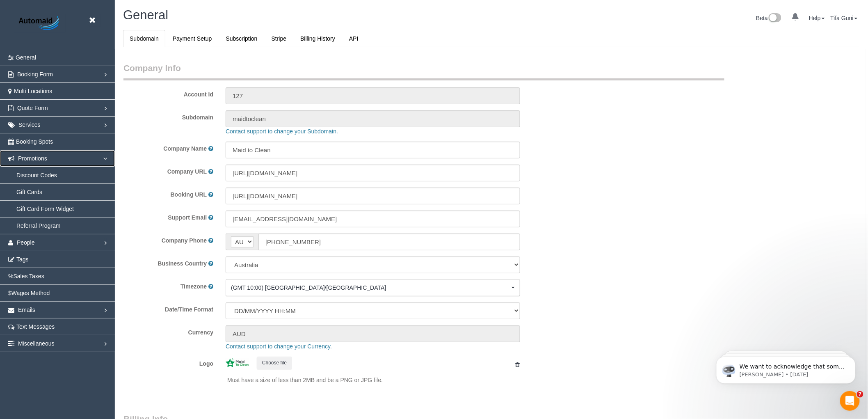 This screenshot has width=868, height=419. I want to click on a: Billing History, so click(317, 38).